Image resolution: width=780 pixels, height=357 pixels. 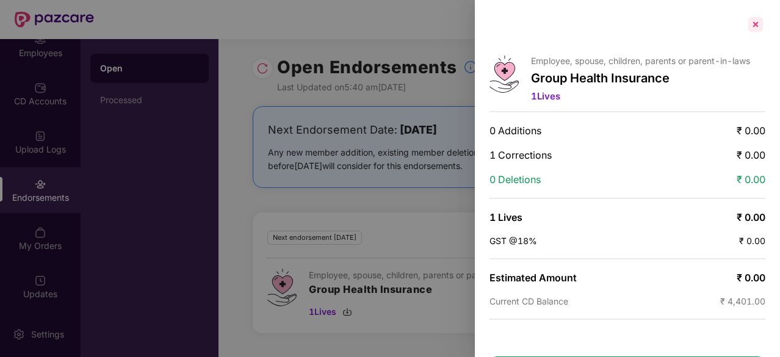 I want to click on p: Employee, spouse, children, parents or parent-in-laws, so click(x=640, y=60).